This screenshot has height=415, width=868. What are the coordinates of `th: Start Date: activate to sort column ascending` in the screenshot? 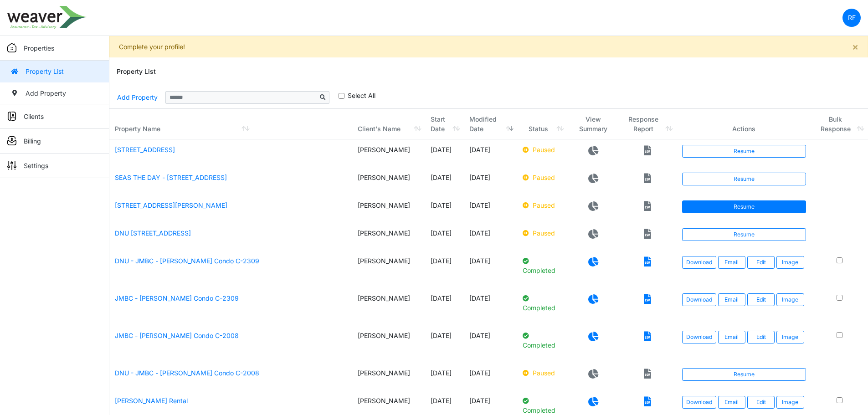 It's located at (444, 124).